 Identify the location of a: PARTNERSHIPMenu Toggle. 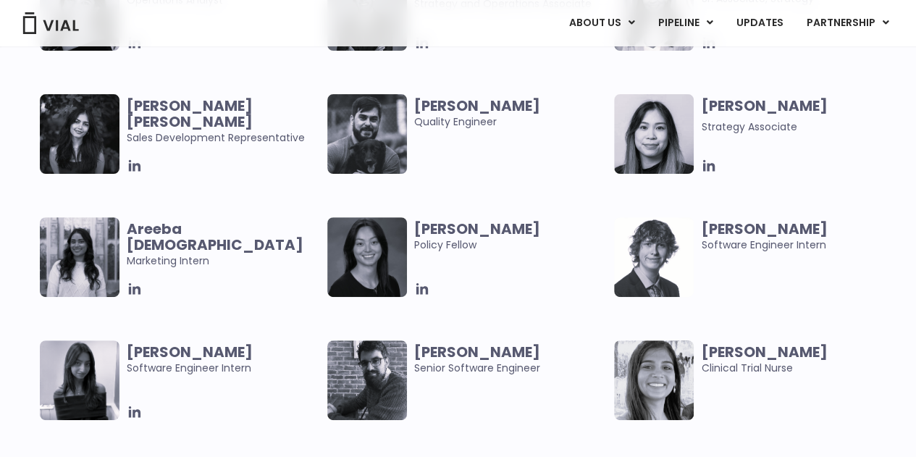
(847, 23).